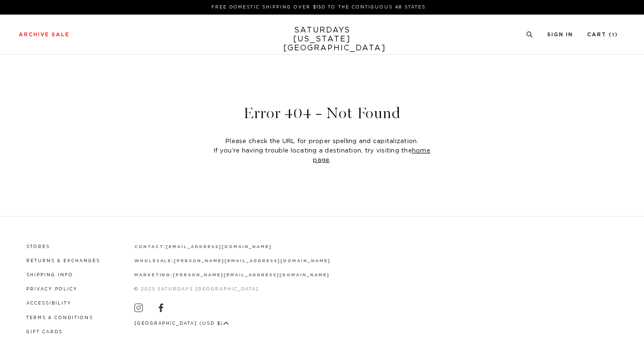 Image resolution: width=644 pixels, height=361 pixels. Describe the element at coordinates (51, 289) in the screenshot. I see `a: Privacy Policy` at that location.